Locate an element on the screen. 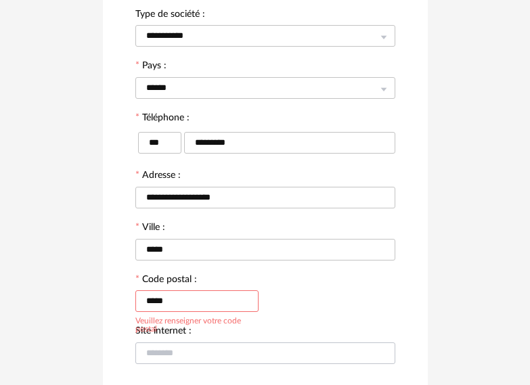 The image size is (530, 385). label: Téléphone : is located at coordinates (162, 119).